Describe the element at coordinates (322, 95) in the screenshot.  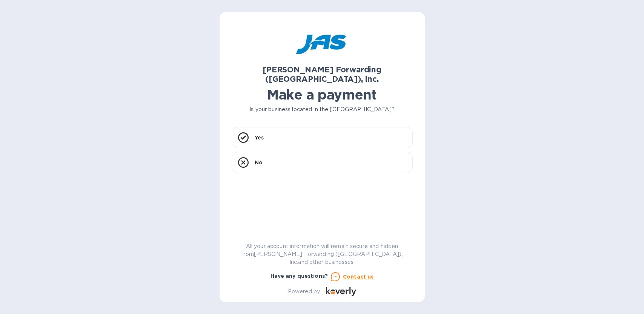
I see `h1: Make a payment` at that location.